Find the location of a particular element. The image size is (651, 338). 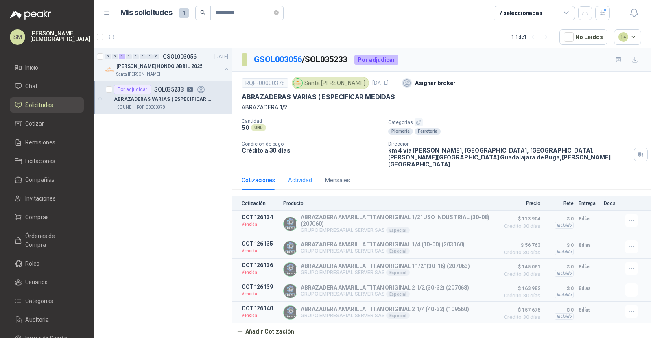

a: Chat is located at coordinates (47, 86).